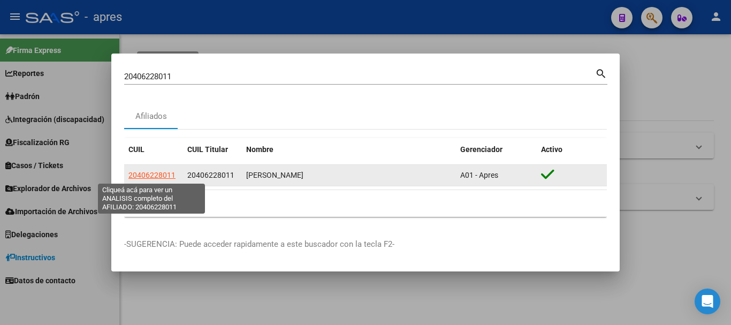  What do you see at coordinates (260, 149) in the screenshot?
I see `span: Nombre` at bounding box center [260, 149].